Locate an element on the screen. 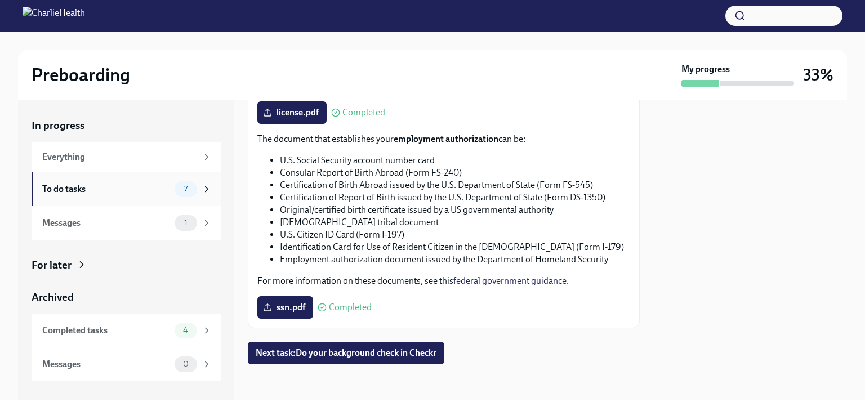 Image resolution: width=865 pixels, height=411 pixels. li: Certification of Birth Abroad issued by the U.S. Department of State (Form FS-545) is located at coordinates (455, 185).